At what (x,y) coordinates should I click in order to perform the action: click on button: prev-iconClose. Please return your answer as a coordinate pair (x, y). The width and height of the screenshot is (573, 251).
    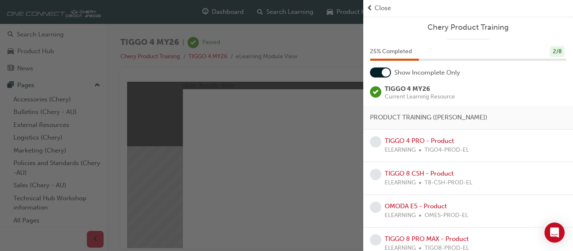
    Looking at the image, I should click on (468, 8).